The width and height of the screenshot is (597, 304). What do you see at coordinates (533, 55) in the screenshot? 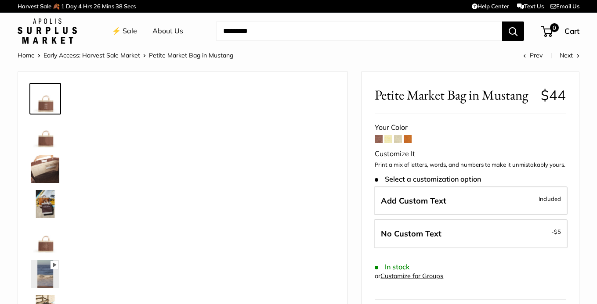
I see `a: Prev` at bounding box center [533, 55].